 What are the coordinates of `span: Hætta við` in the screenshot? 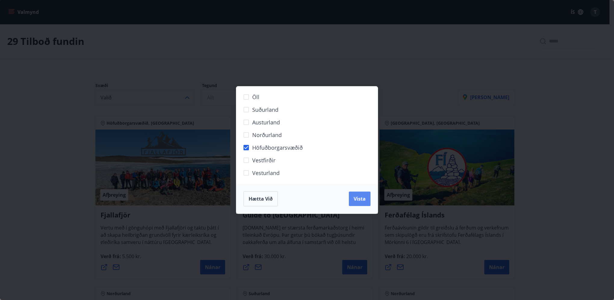 It's located at (261, 199).